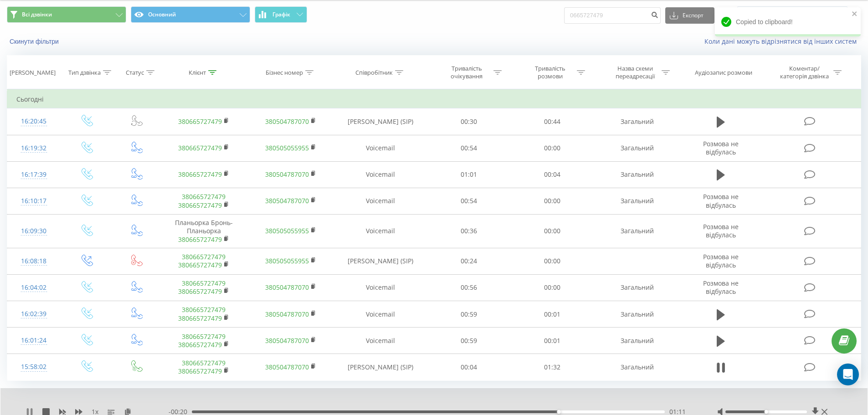 This screenshot has width=868, height=415. I want to click on div: Тип дзвінка, so click(84, 72).